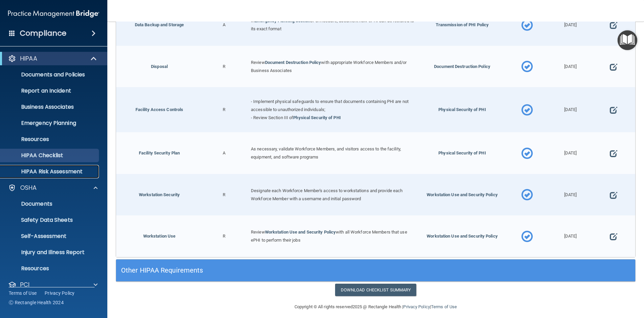  Describe the element at coordinates (301, 231) in the screenshot. I see `a: Workstation Use and Security Policy` at that location.